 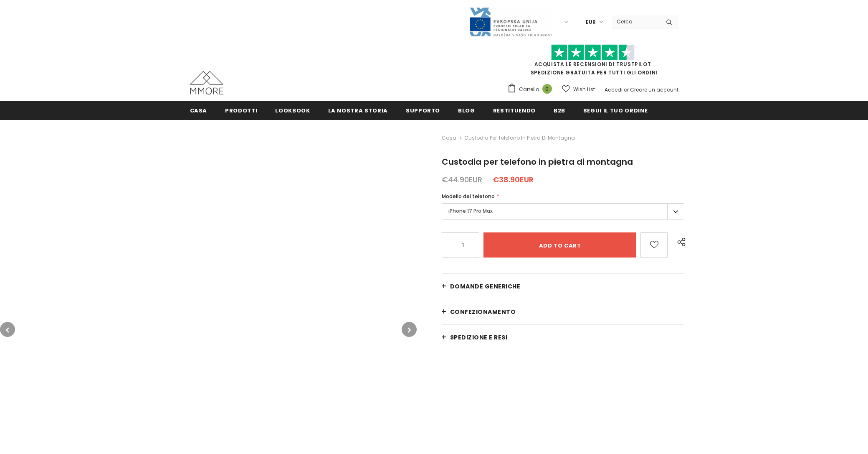 I want to click on a: Creare un account, so click(x=654, y=89).